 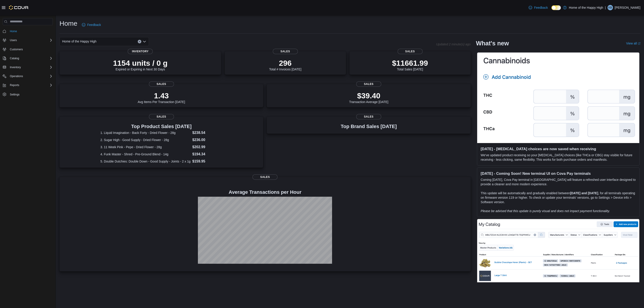 I want to click on img: Cova, so click(x=19, y=7).